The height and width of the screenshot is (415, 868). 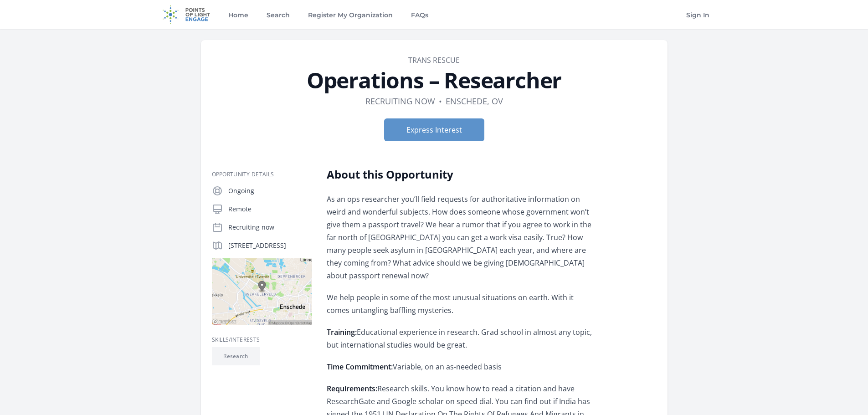 What do you see at coordinates (262, 175) in the screenshot?
I see `h3: Opportunity Details` at bounding box center [262, 175].